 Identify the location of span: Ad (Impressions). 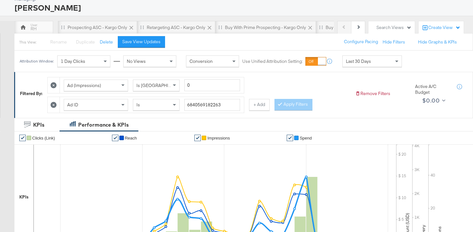
(84, 85).